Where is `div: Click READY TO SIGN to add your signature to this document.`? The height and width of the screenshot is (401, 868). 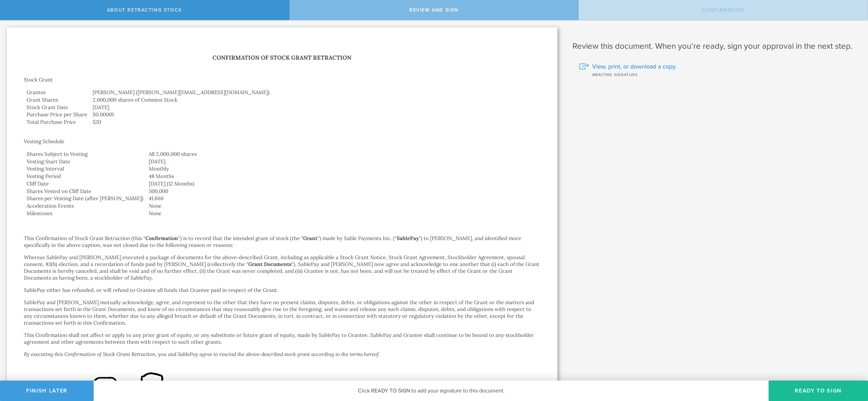 div: Click READY TO SIGN to add your signature to this document. is located at coordinates (431, 390).